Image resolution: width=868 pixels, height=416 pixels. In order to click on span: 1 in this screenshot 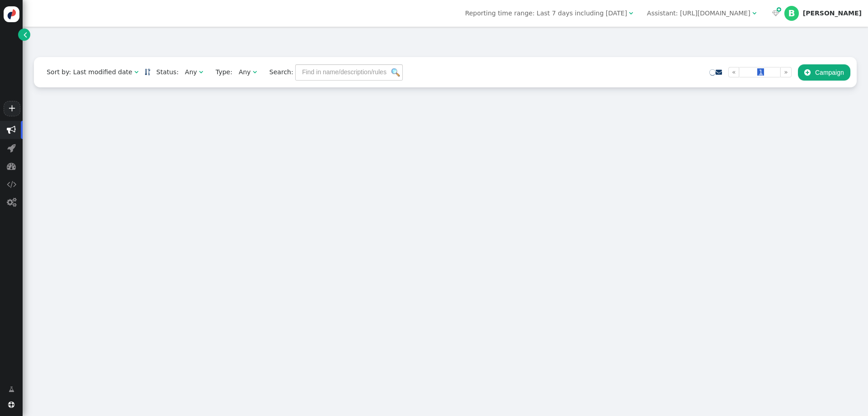, I will do `click(760, 72)`.